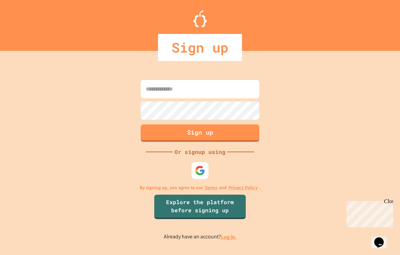  I want to click on a: Terms, so click(211, 187).